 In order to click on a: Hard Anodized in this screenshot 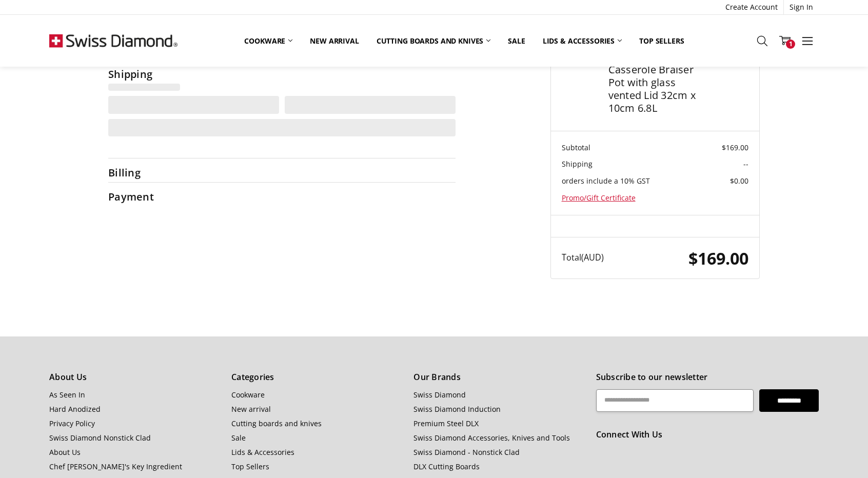, I will do `click(75, 409)`.